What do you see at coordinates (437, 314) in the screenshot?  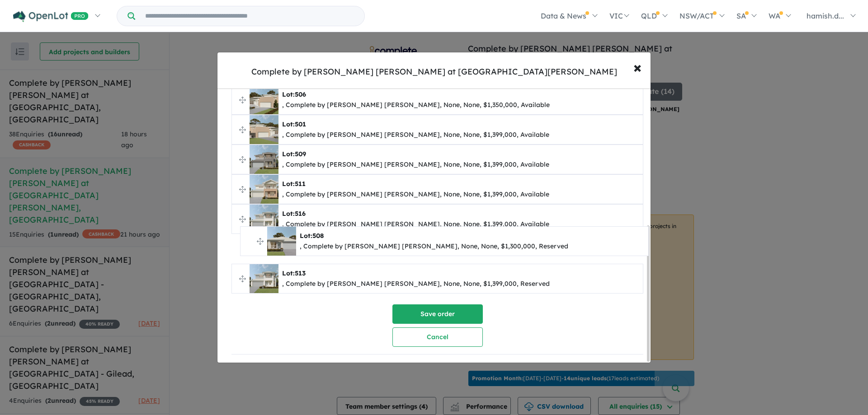 I see `button: Save order` at bounding box center [437, 314].